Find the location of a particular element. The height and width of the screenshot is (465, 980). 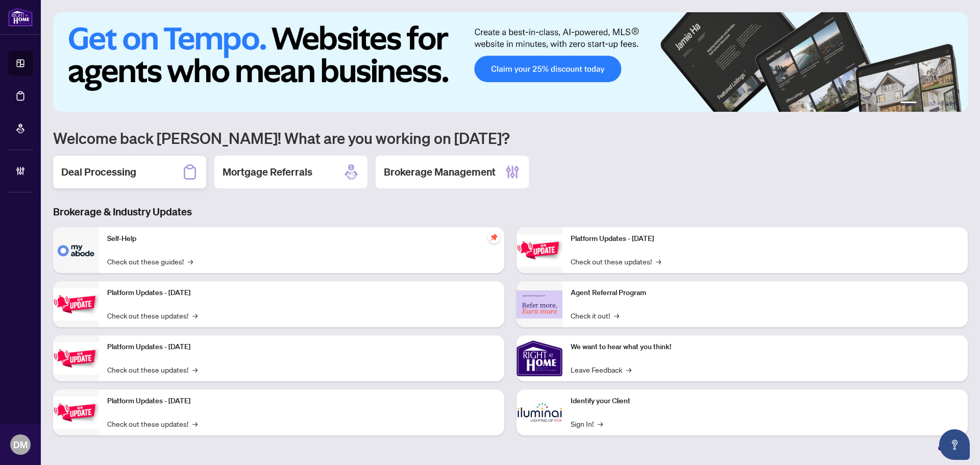

a: Sign In!→ is located at coordinates (587, 423).